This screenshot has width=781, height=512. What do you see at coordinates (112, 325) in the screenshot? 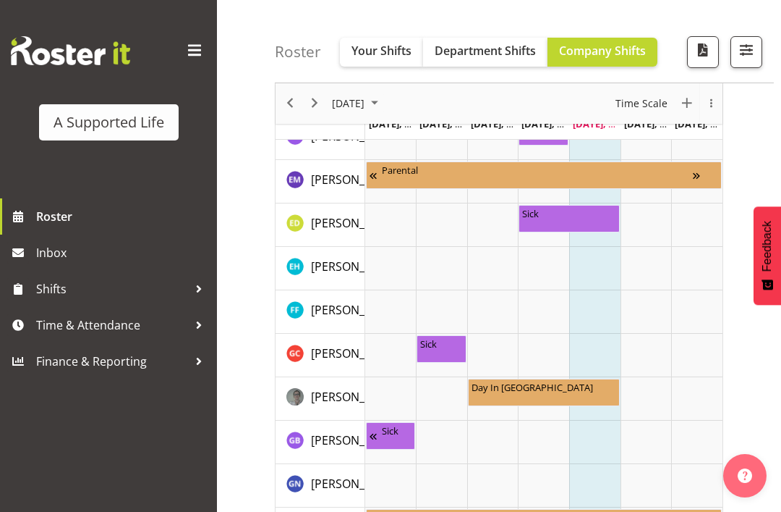
I see `span: Time & Attendance` at bounding box center [112, 325].